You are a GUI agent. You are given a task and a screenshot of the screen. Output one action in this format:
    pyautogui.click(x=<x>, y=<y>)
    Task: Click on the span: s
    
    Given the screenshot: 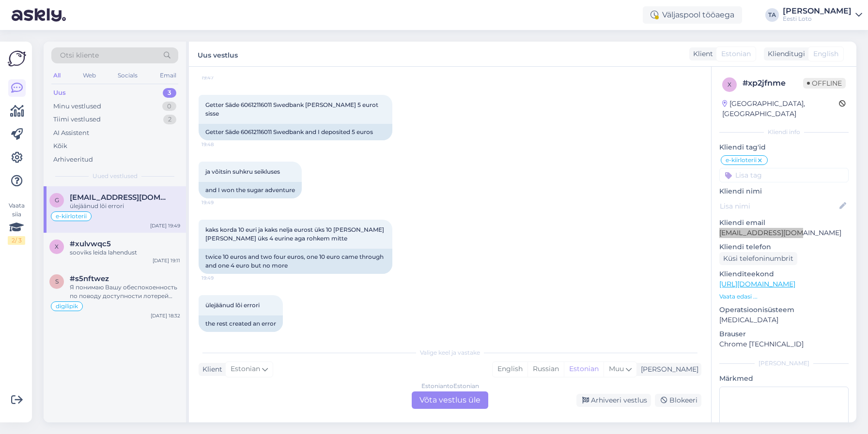 What is the action you would take?
    pyautogui.click(x=57, y=281)
    